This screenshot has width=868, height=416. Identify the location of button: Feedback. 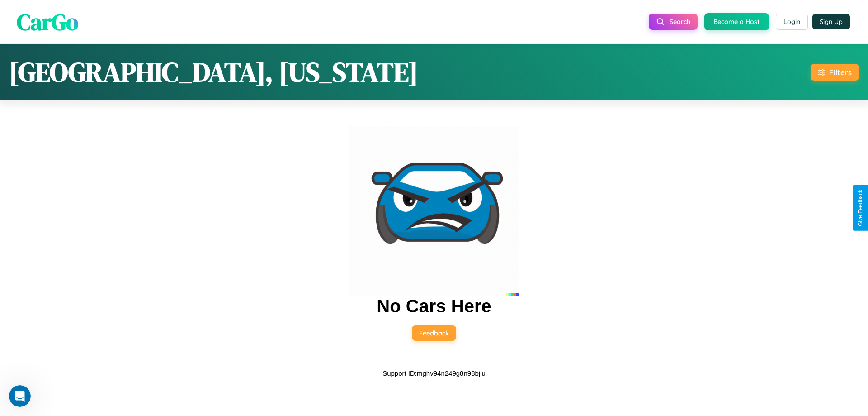
(434, 333).